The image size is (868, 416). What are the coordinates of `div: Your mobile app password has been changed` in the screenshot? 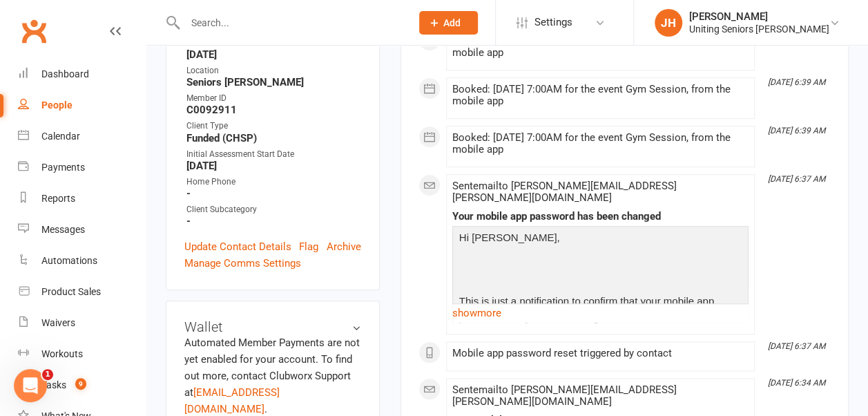 It's located at (600, 216).